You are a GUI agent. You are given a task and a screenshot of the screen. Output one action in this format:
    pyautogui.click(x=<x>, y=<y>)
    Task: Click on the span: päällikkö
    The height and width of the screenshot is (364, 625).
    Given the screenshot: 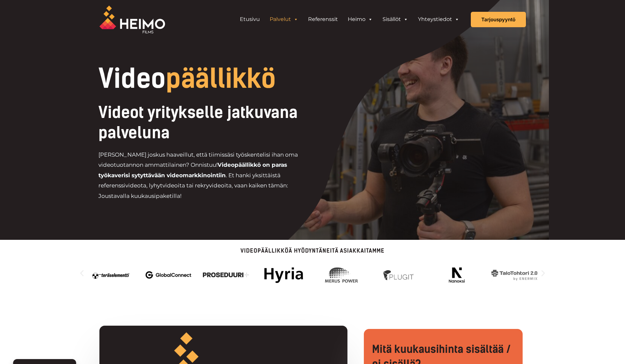 What is the action you would take?
    pyautogui.click(x=221, y=79)
    